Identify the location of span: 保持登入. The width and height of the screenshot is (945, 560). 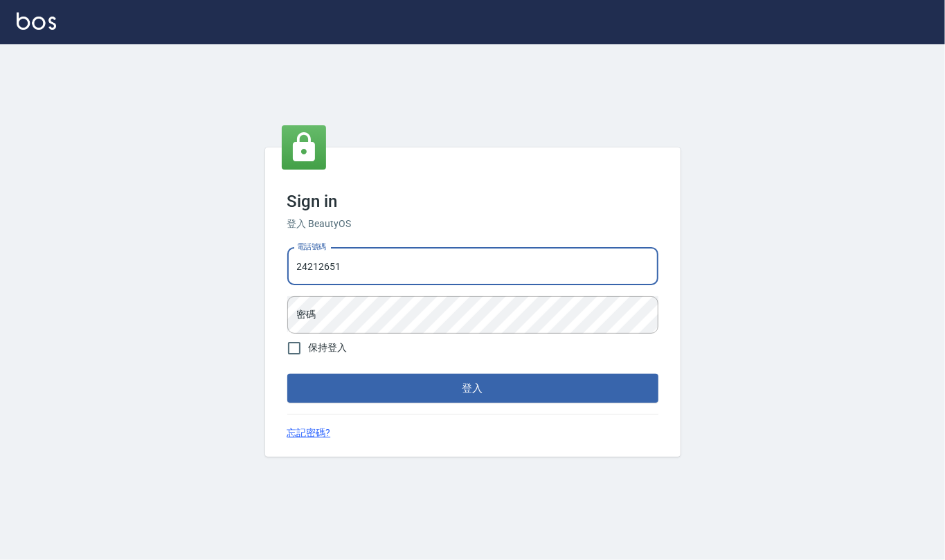
(328, 348).